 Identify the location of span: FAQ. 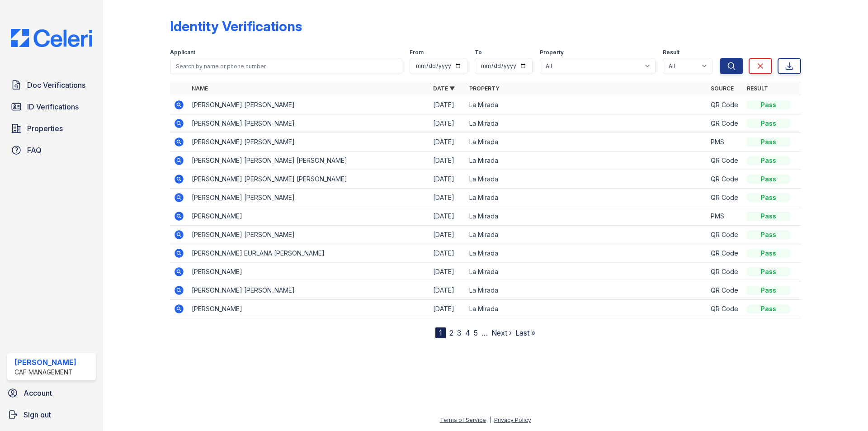
(34, 150).